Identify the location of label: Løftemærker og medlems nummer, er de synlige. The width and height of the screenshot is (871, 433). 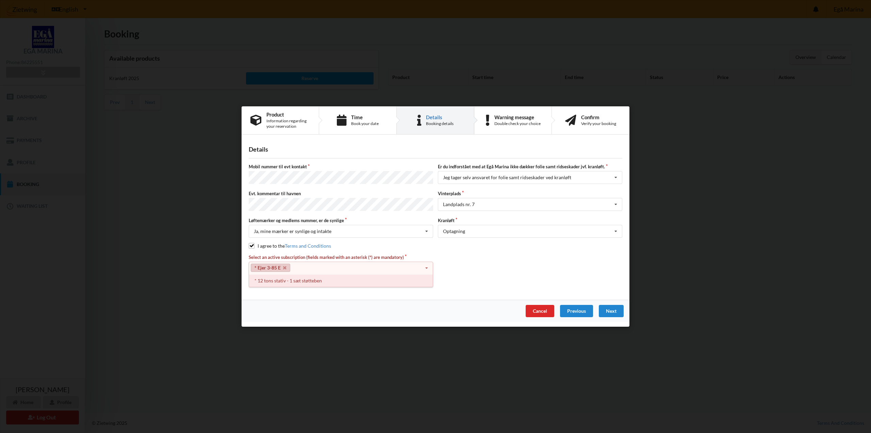
(341, 220).